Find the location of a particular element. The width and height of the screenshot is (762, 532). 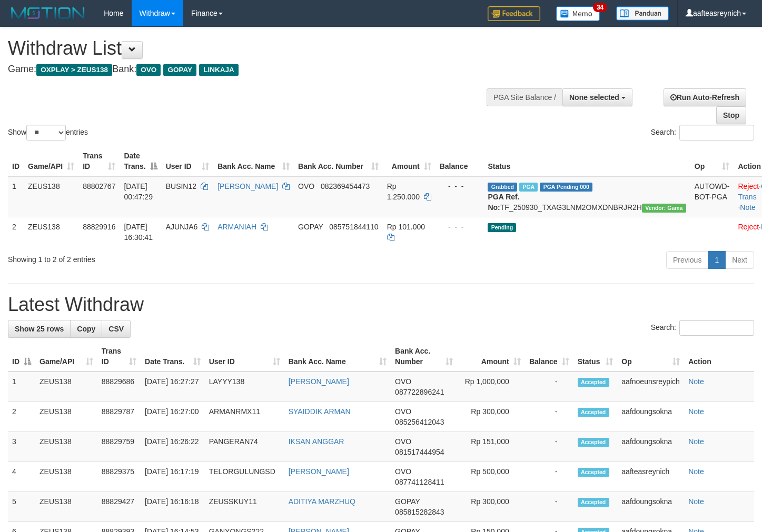

span: PGA Pending is located at coordinates (566, 187).